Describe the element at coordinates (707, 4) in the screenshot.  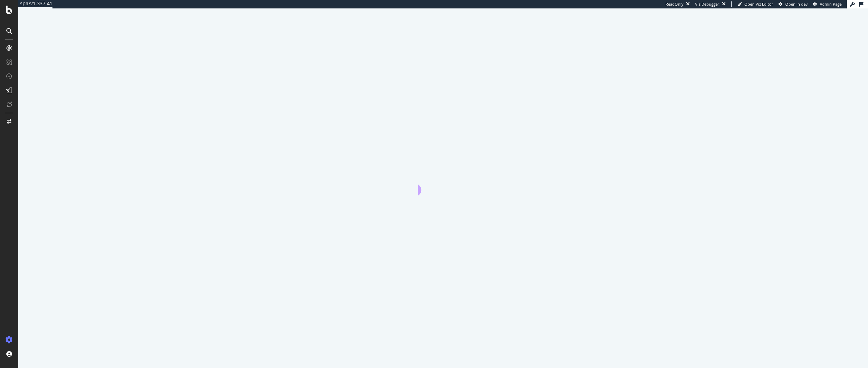
I see `div: Viz Debugger:` at that location.